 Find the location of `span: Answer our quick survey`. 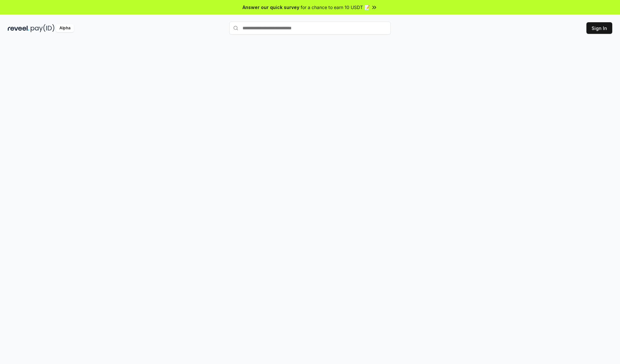

span: Answer our quick survey is located at coordinates (271, 7).